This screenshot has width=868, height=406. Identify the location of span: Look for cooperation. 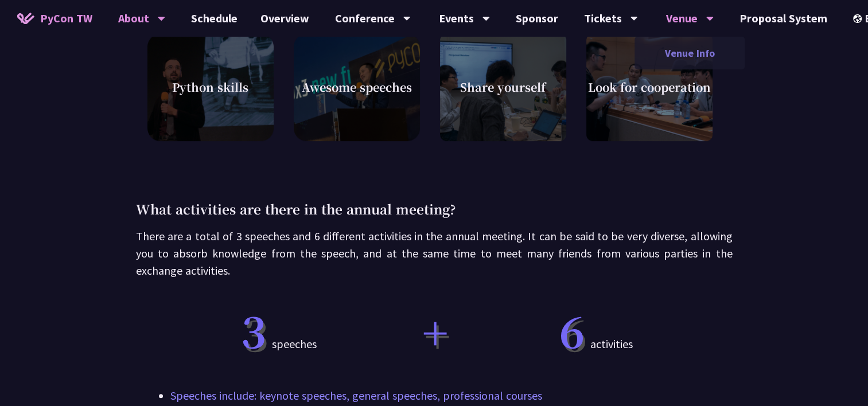
(650, 88).